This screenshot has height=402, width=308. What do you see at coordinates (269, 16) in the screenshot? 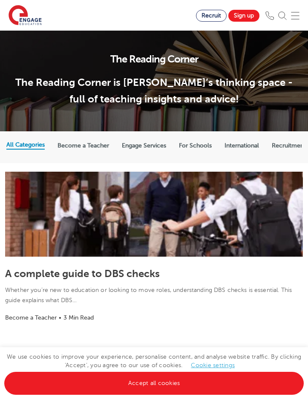
I see `img: Phone` at bounding box center [269, 16].